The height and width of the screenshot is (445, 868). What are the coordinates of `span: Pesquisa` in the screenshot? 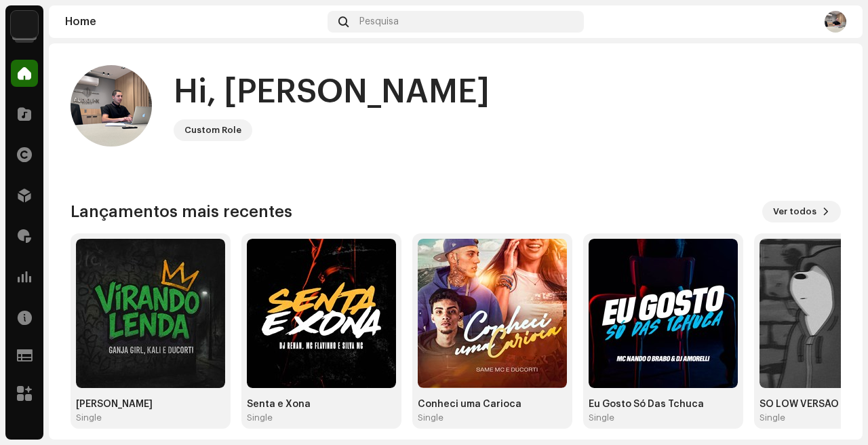 It's located at (379, 22).